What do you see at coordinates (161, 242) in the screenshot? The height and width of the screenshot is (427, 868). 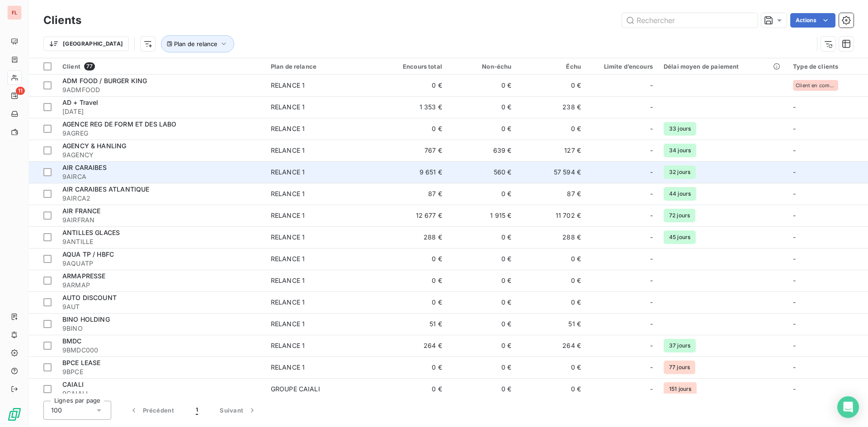 I see `span: 9ANTILLE` at bounding box center [161, 242].